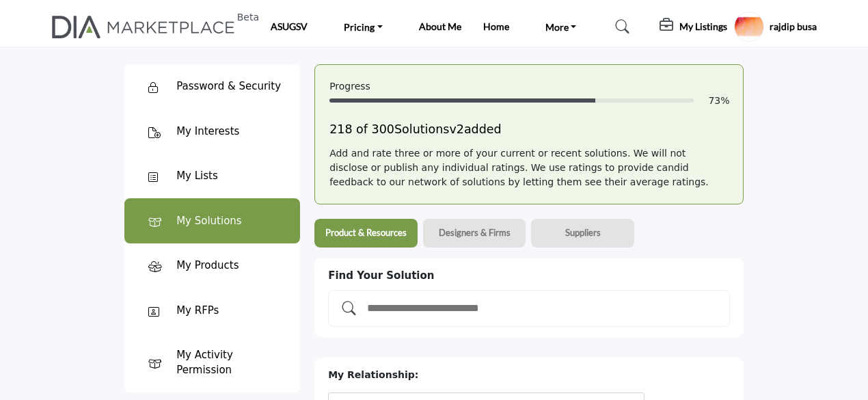 The image size is (868, 400). Describe the element at coordinates (530, 86) in the screenshot. I see `div: Progress` at that location.